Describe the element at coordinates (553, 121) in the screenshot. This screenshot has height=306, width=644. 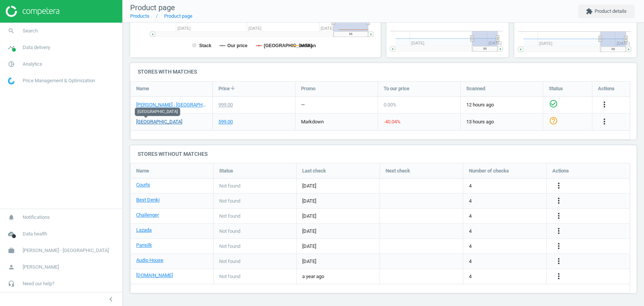
I see `i: help_outline` at that location.